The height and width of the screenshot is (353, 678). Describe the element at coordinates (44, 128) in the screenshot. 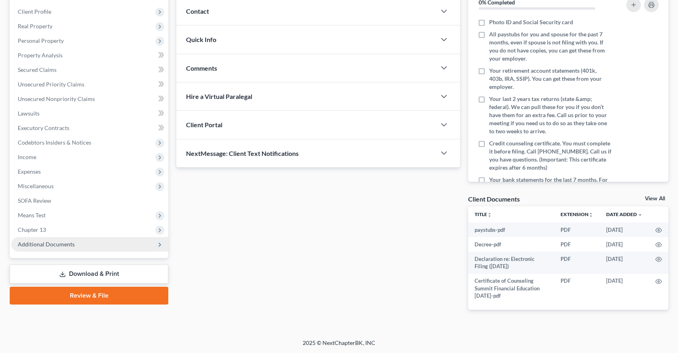

I see `span: Executory Contracts` at that location.